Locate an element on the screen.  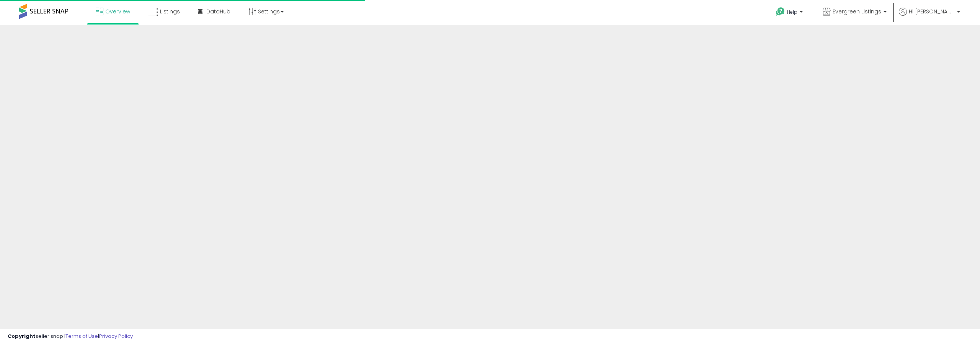
strong: Copyright is located at coordinates (21, 336).